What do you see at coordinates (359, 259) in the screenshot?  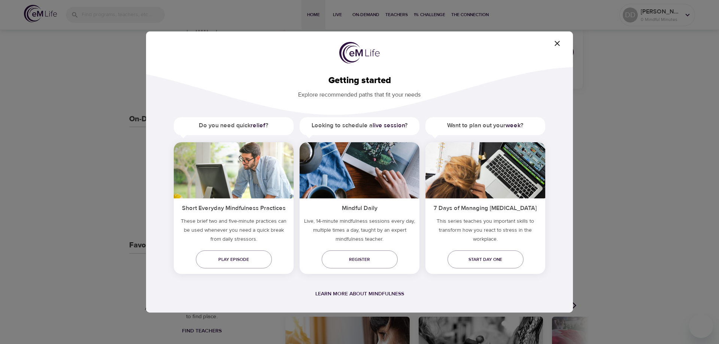 I see `span: Register` at bounding box center [359, 259].